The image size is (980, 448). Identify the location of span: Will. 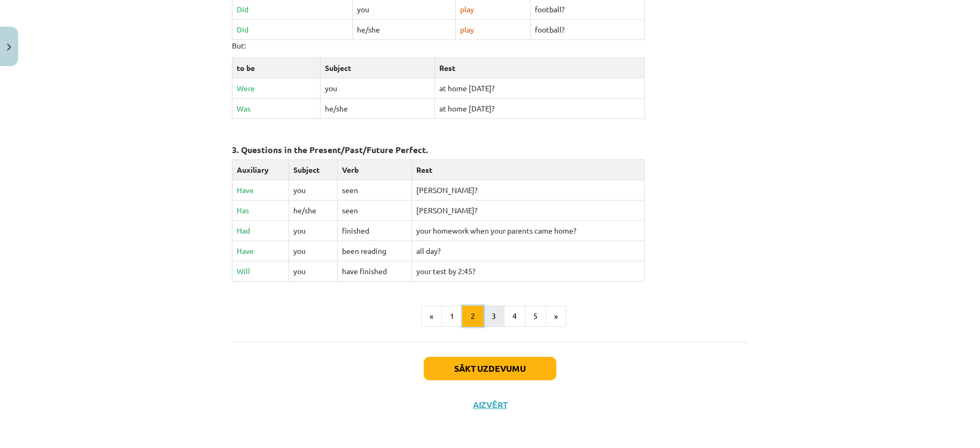
(243, 271).